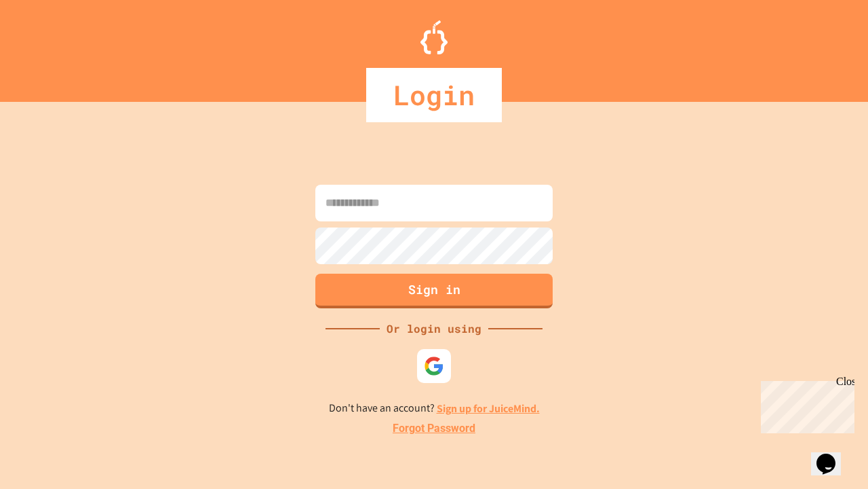  Describe the element at coordinates (434, 329) in the screenshot. I see `div: Or login using` at that location.